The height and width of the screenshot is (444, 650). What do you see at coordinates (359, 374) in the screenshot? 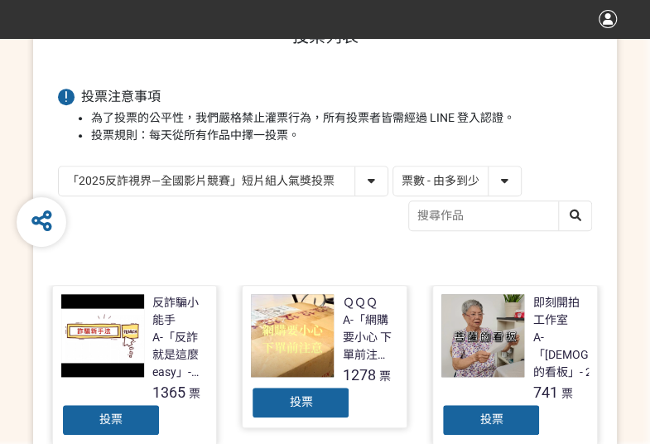
I see `span: 1278` at bounding box center [359, 374].